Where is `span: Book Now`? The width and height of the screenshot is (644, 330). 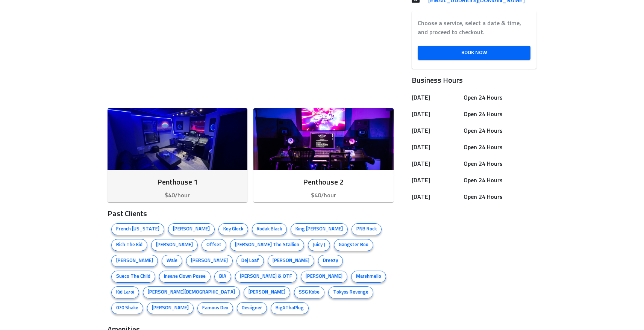
span: Book Now is located at coordinates (474, 53).